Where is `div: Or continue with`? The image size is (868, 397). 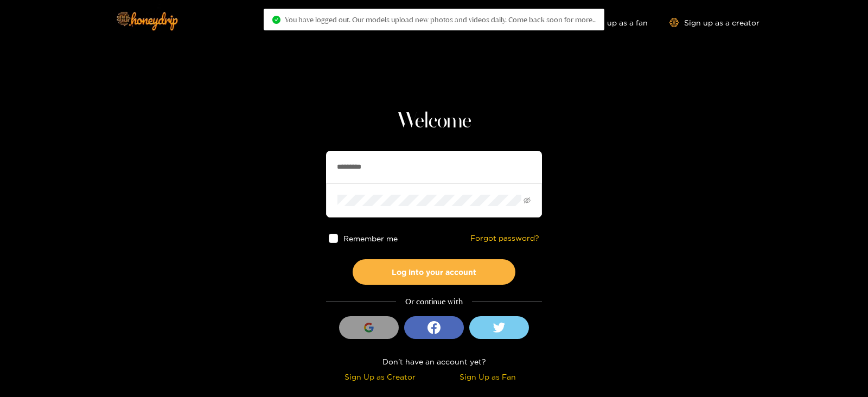
div: Or continue with is located at coordinates (434, 302).